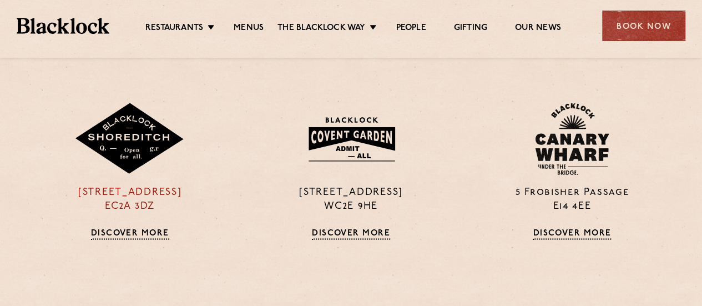  Describe the element at coordinates (538, 29) in the screenshot. I see `a: Our News` at that location.